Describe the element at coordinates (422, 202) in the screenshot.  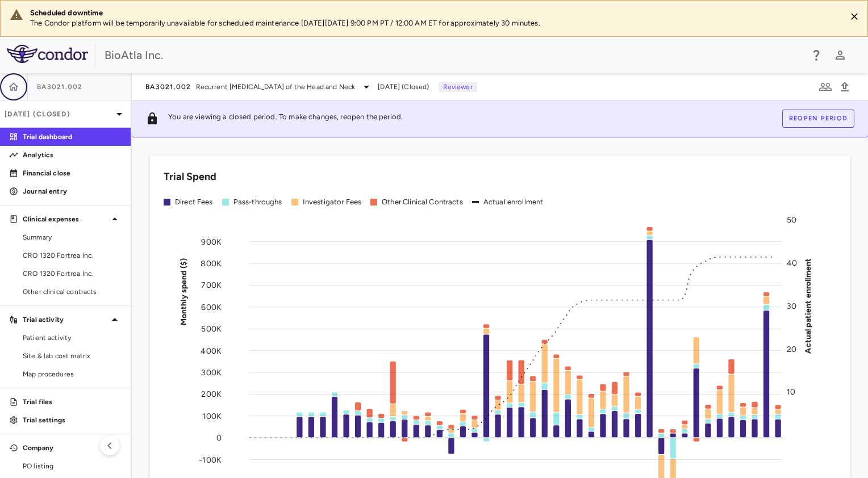
I see `div: Other Clinical Contracts` at that location.